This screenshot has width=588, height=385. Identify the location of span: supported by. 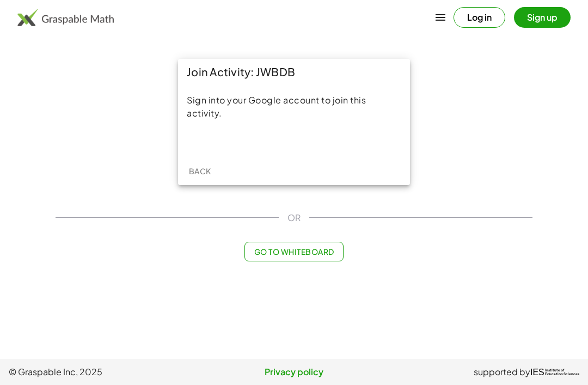
(502, 372).